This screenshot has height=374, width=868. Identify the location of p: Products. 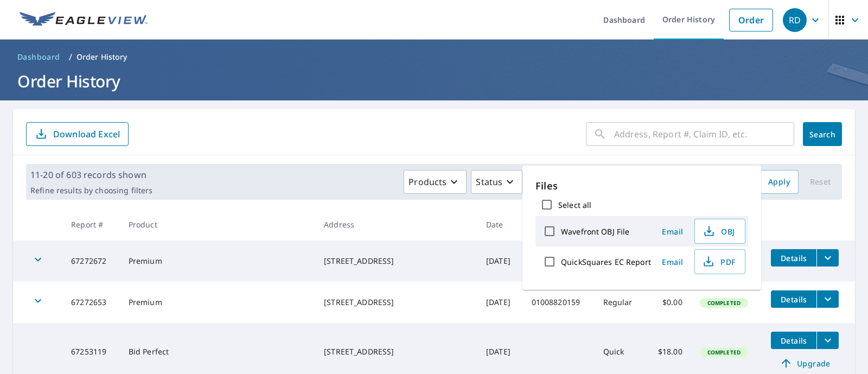
(428, 182).